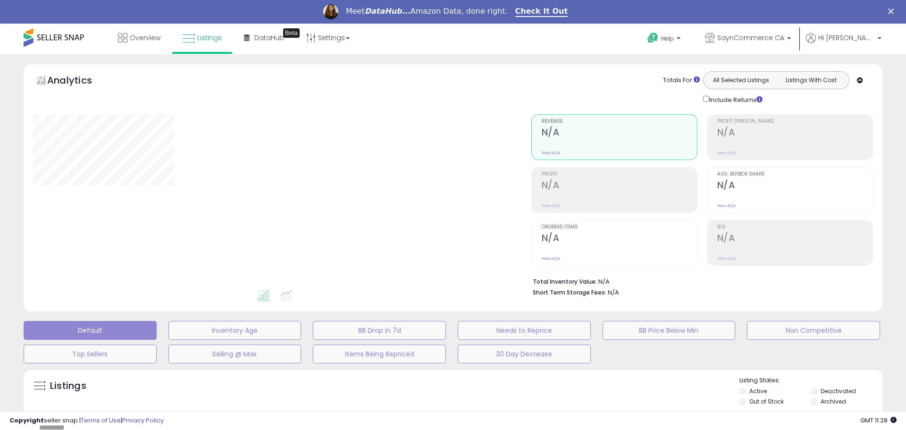 The image size is (906, 430). I want to click on span: SaynCommerce CA, so click(751, 38).